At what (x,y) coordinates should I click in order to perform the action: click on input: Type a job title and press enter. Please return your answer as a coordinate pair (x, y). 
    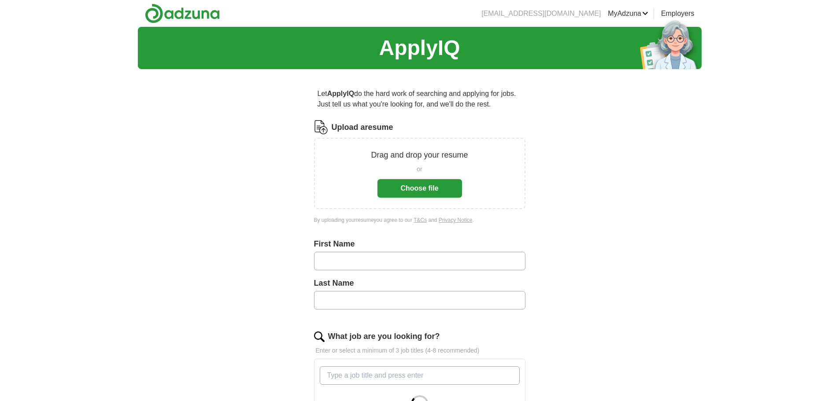
    Looking at the image, I should click on (419, 375).